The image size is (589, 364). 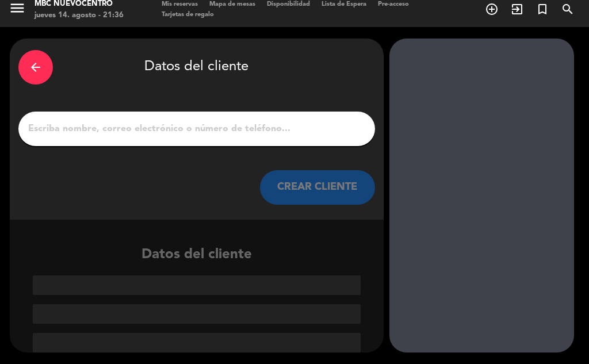 I want to click on span: Lista de Espera, so click(x=344, y=4).